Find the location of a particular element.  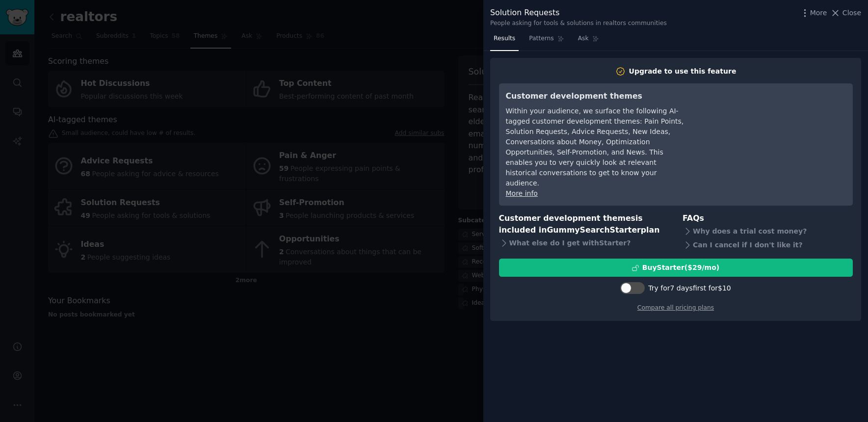

button: Close is located at coordinates (845, 13).